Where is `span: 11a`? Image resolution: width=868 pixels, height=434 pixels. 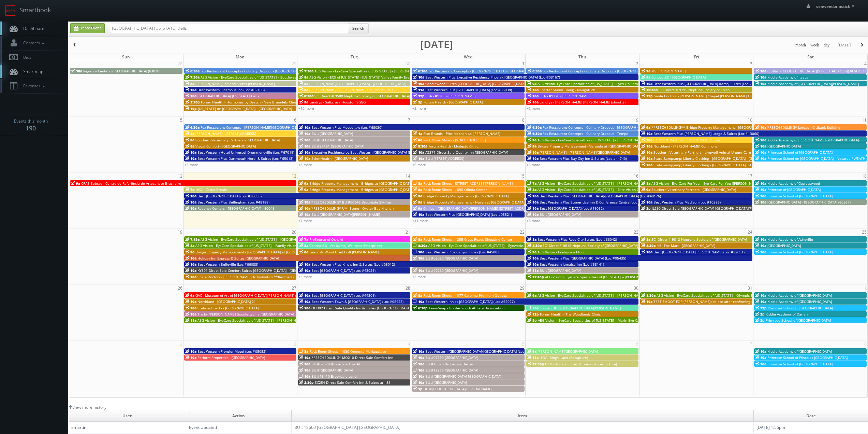
span: 11a is located at coordinates (533, 271).